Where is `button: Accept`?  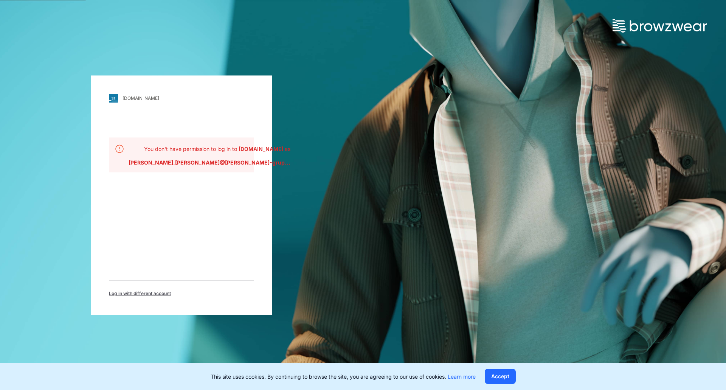
button: Accept is located at coordinates (500, 376).